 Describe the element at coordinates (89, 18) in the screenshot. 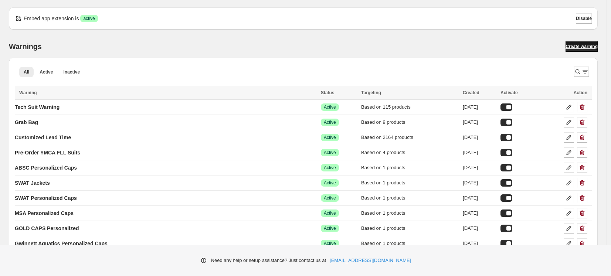

I see `span: active` at that location.